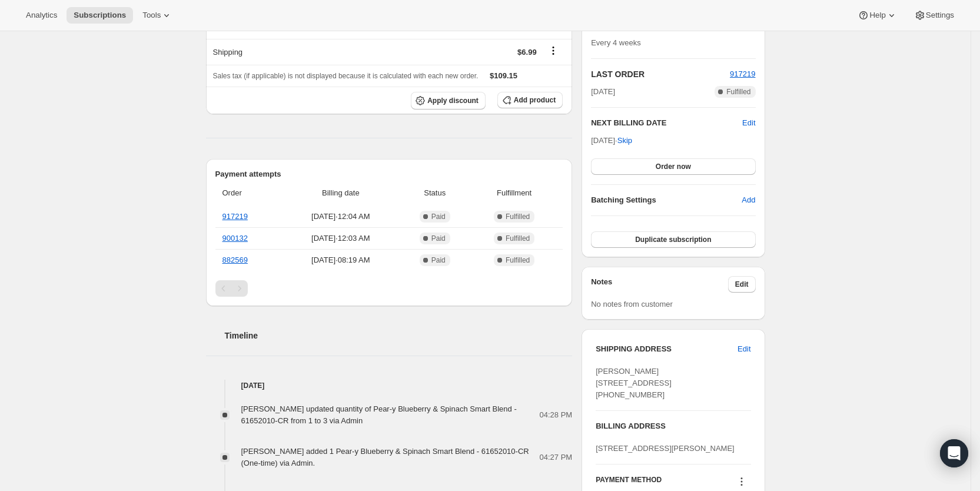  I want to click on button: Help, so click(877, 15).